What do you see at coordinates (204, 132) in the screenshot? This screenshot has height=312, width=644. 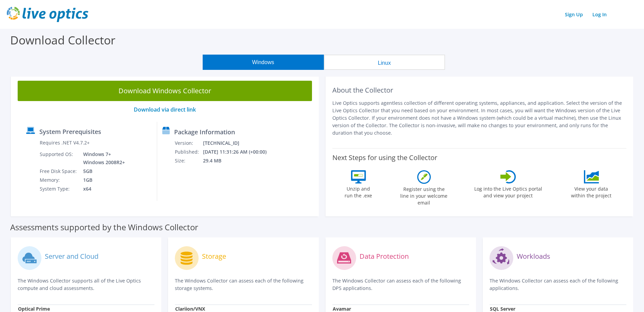 I see `label: Package Information` at bounding box center [204, 132].